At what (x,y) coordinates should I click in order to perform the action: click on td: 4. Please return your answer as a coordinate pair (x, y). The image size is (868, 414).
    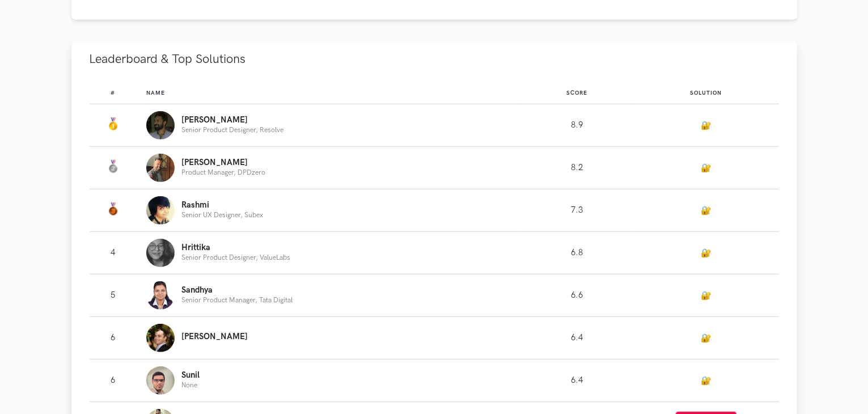
    Looking at the image, I should click on (118, 253).